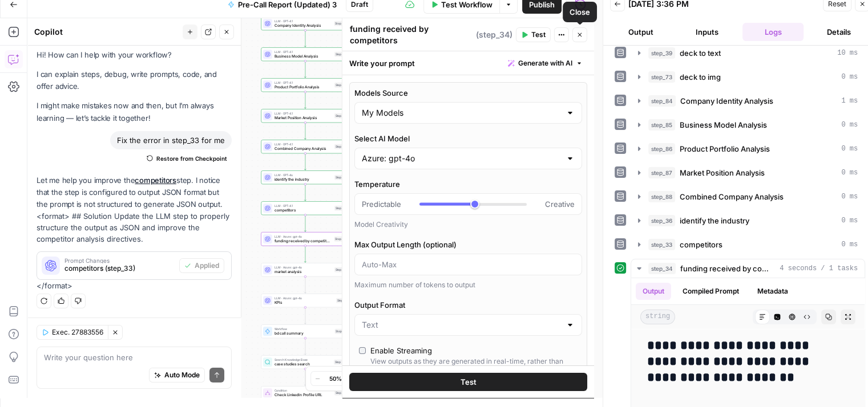 This screenshot has width=868, height=407. Describe the element at coordinates (305, 346) in the screenshot. I see `g: Edge from step_41 to step_44` at that location.